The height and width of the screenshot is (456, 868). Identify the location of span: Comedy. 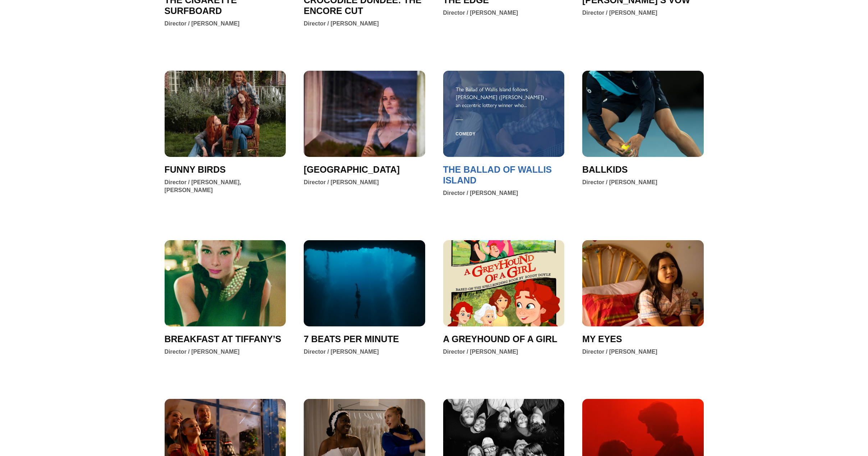
(466, 134).